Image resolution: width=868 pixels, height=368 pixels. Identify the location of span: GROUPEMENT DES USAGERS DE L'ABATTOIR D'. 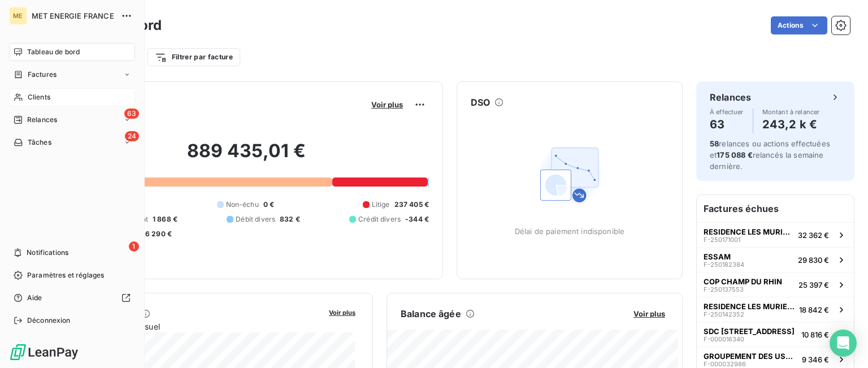
(750, 356).